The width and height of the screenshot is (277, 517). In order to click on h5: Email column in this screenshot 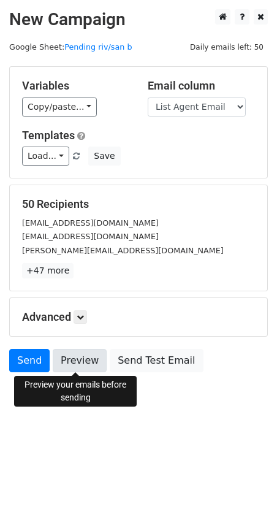, I will do `click(201, 86)`.